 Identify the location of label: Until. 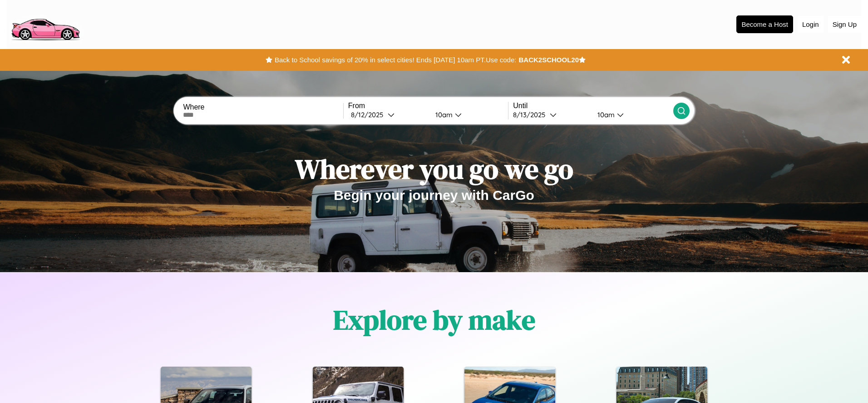
(593, 106).